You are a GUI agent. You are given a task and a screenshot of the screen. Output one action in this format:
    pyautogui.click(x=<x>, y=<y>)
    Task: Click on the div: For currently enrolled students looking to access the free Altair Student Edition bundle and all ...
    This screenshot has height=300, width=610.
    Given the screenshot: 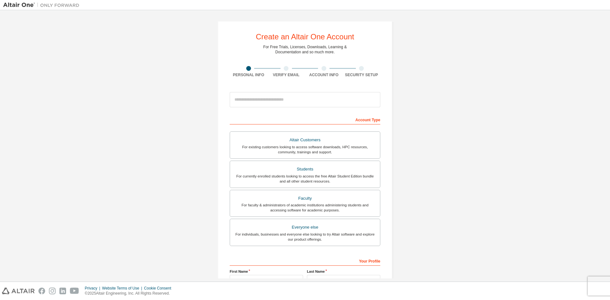 What is the action you would take?
    pyautogui.click(x=305, y=179)
    